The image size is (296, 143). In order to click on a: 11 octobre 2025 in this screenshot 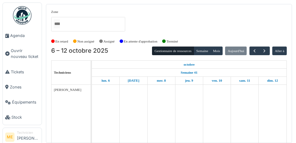, I will do `click(244, 80)`.